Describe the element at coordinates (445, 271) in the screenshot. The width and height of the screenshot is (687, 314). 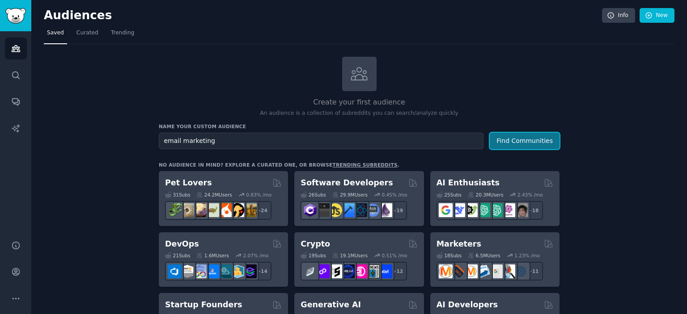
I see `img: content_marketing` at that location.